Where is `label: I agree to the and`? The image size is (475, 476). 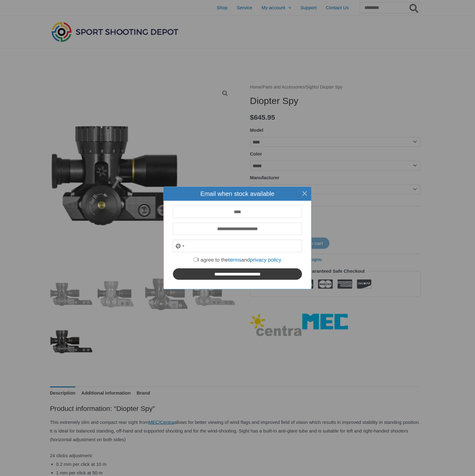 label: I agree to the and is located at coordinates (238, 260).